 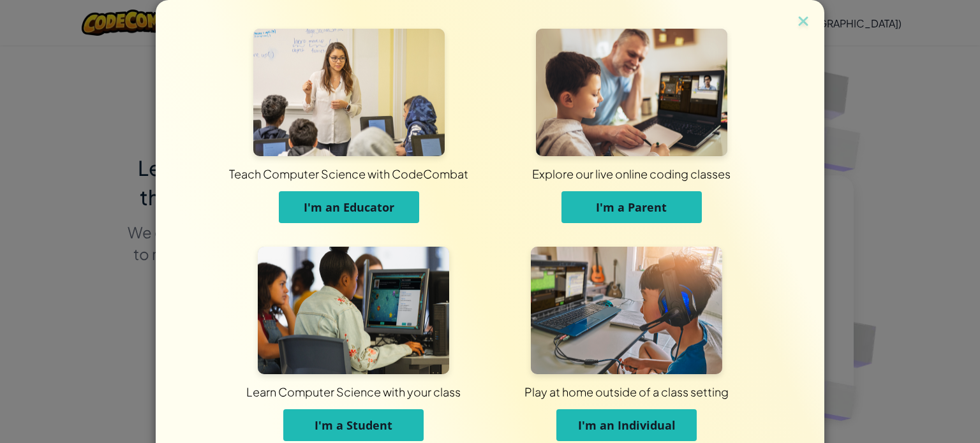 I want to click on img: For Students, so click(x=354, y=310).